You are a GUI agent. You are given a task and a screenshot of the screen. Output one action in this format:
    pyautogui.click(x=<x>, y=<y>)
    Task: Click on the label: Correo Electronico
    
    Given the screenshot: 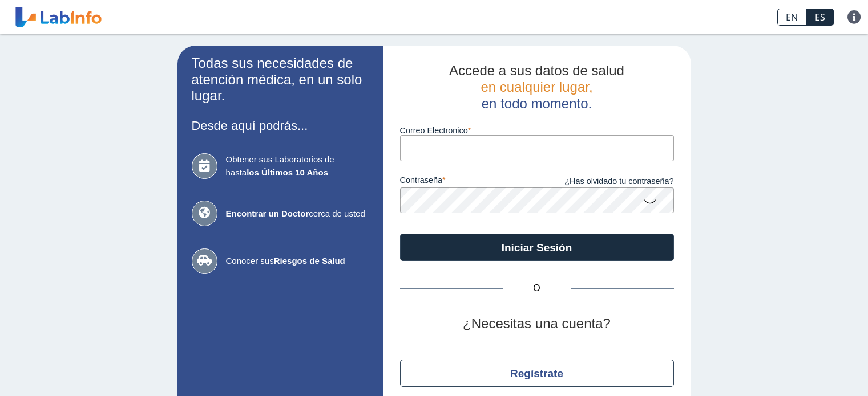 What is the action you would take?
    pyautogui.click(x=537, y=131)
    